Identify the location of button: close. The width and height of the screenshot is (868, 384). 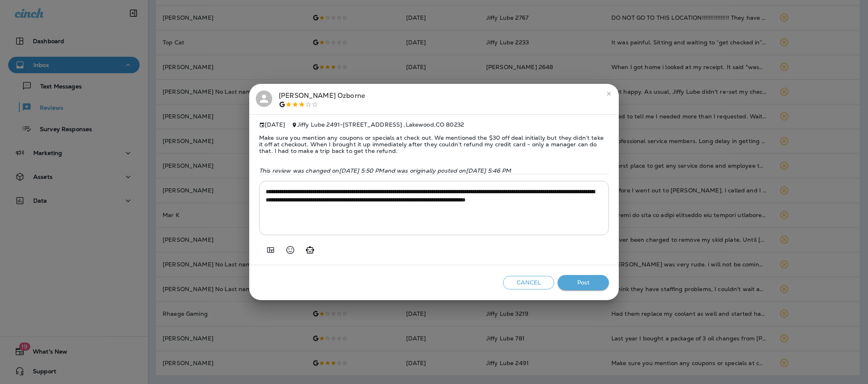
(609, 94).